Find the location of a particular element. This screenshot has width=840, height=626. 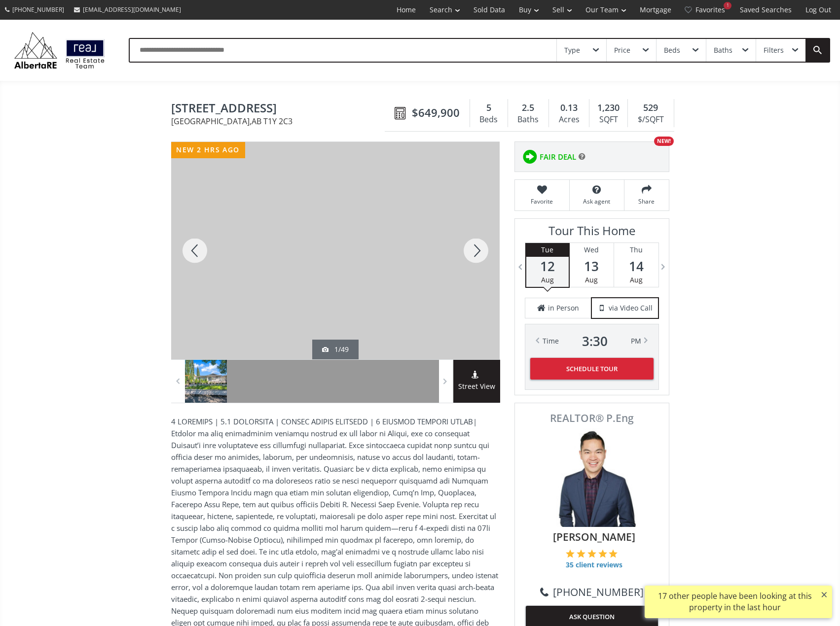

img: 1 of 5 stars is located at coordinates (570, 553).